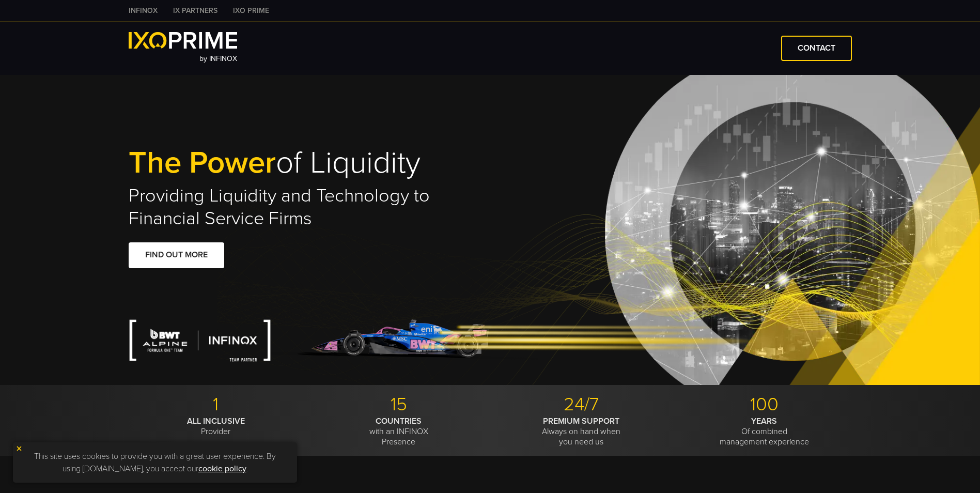  What do you see at coordinates (202, 163) in the screenshot?
I see `span: The Power` at bounding box center [202, 163].